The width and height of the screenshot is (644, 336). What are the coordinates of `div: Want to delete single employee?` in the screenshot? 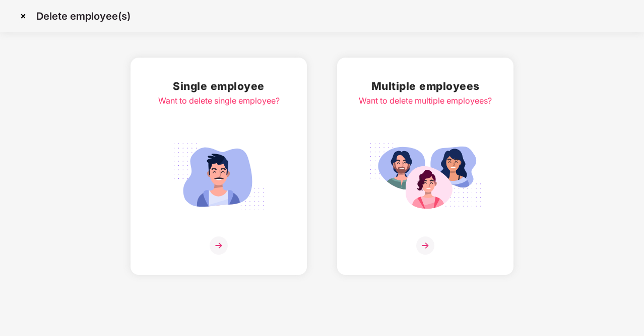 It's located at (219, 101).